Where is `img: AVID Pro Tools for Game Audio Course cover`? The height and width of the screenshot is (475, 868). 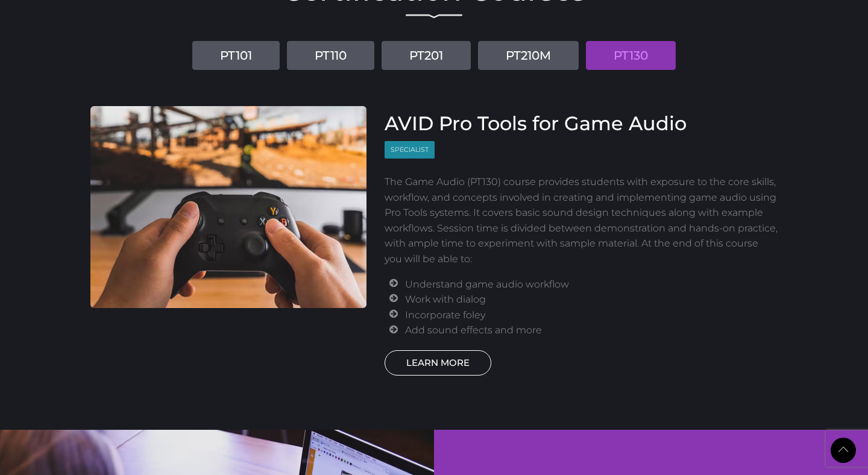
img: AVID Pro Tools for Game Audio Course cover is located at coordinates (229, 207).